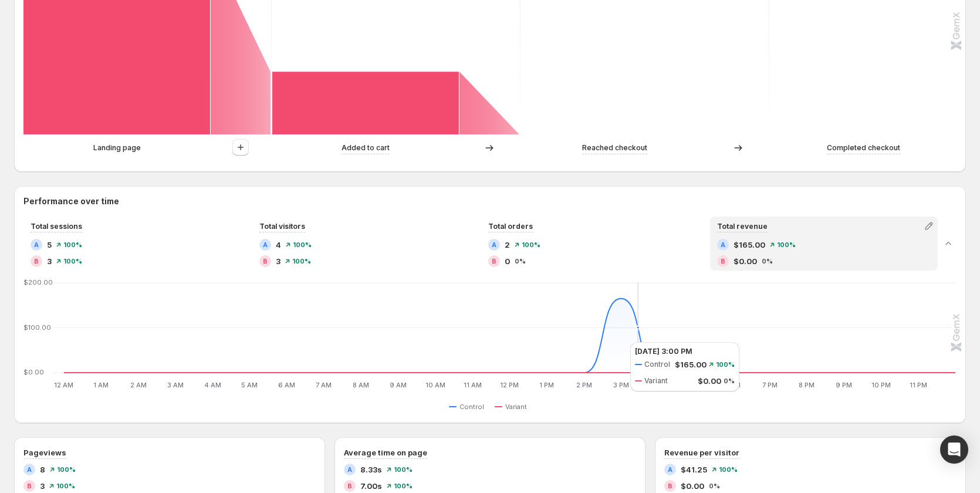 The image size is (980, 493). What do you see at coordinates (138, 386) in the screenshot?
I see `text: 2 AM` at bounding box center [138, 386].